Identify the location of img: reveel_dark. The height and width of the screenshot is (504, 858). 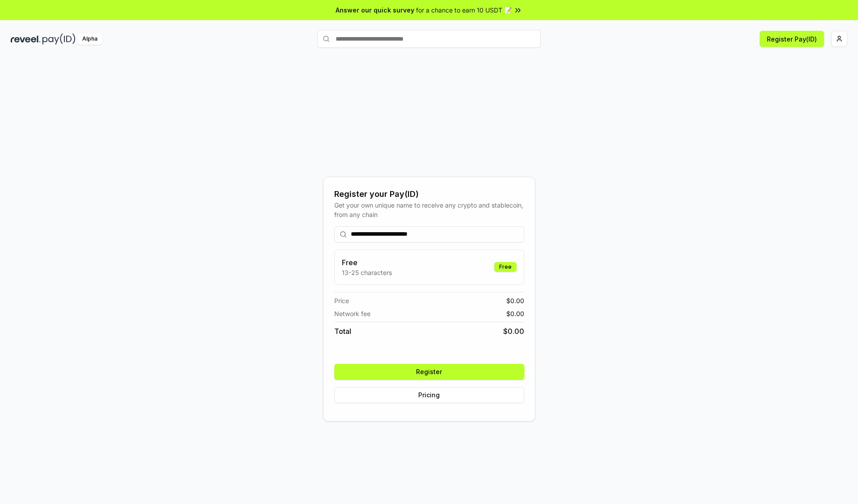
(26, 39).